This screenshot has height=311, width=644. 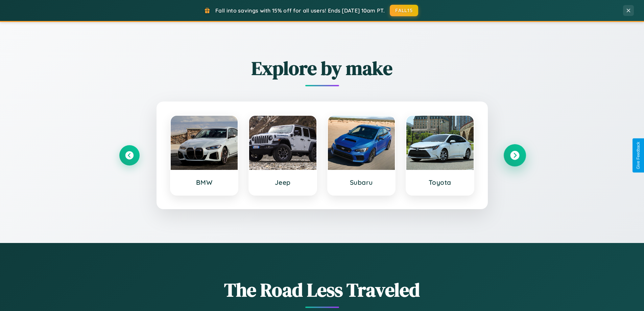 What do you see at coordinates (283, 182) in the screenshot?
I see `h3: Jeep` at bounding box center [283, 182].